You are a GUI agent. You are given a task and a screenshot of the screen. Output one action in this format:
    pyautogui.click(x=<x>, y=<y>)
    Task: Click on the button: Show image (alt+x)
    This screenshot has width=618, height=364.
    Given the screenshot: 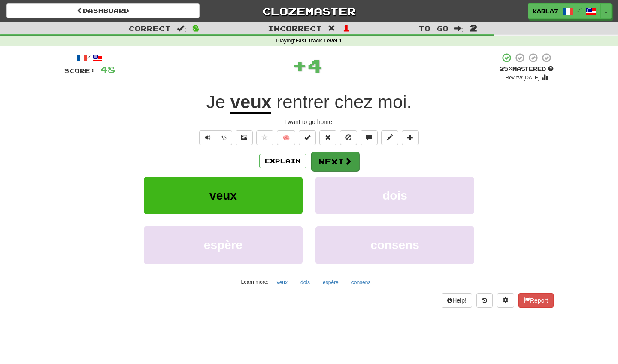 What is the action you would take?
    pyautogui.click(x=244, y=138)
    